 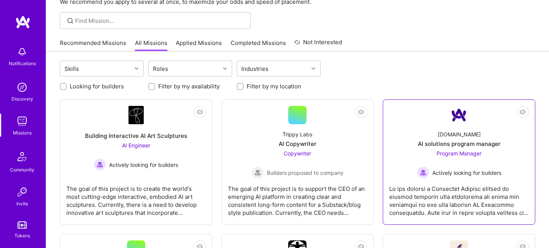 What do you see at coordinates (97, 86) in the screenshot?
I see `label: Looking for builders` at bounding box center [97, 86].